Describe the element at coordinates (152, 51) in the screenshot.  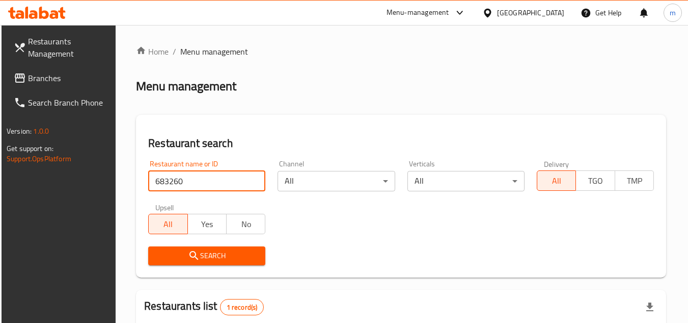
I see `a: Home` at that location.